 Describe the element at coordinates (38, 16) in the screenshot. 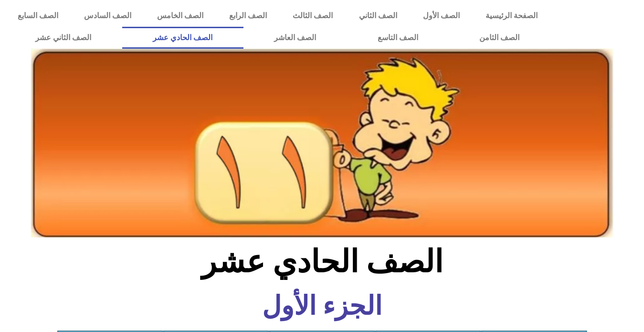

I see `a: الصف السابع` at that location.